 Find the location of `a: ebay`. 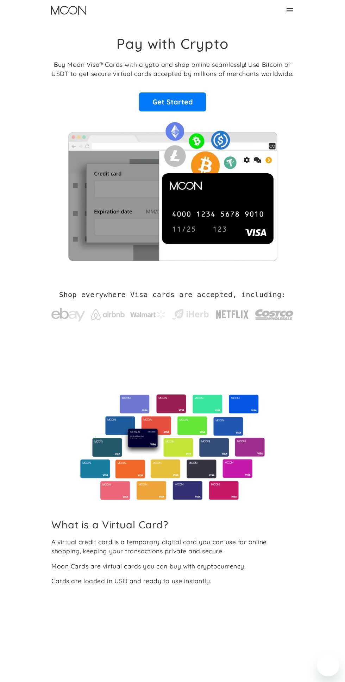

a: ebay is located at coordinates (68, 313).